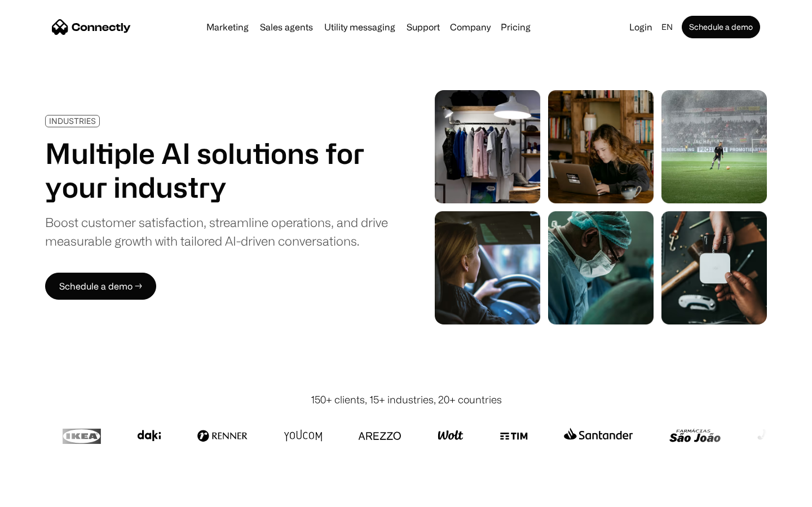 The width and height of the screenshot is (812, 507). I want to click on a: Schedule a demo →, so click(101, 286).